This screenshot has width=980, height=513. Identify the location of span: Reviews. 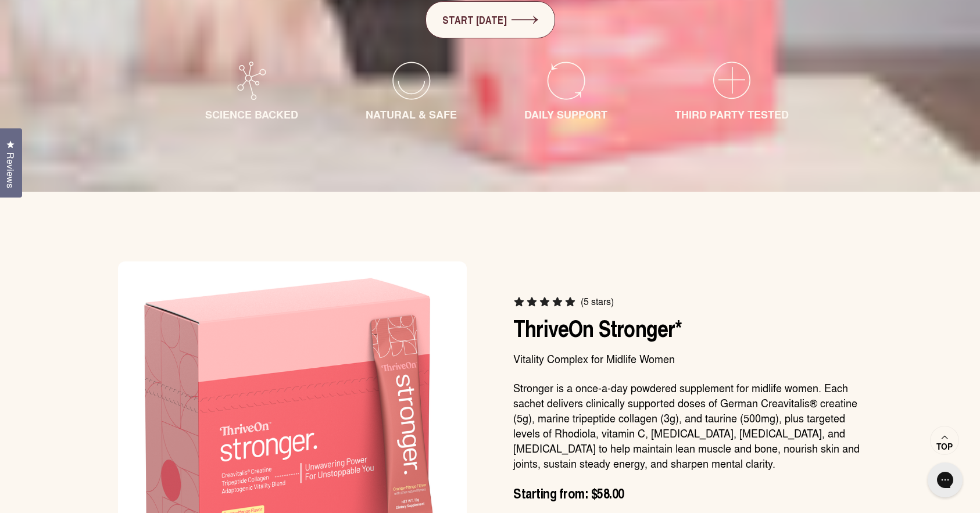
(10, 170).